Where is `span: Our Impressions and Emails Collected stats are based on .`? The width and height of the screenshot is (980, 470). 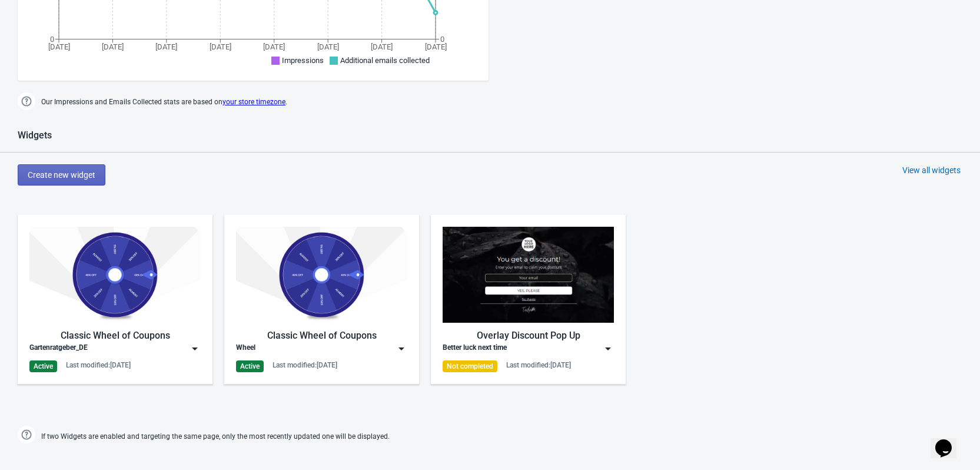
span: Our Impressions and Emails Collected stats are based on . is located at coordinates (164, 102).